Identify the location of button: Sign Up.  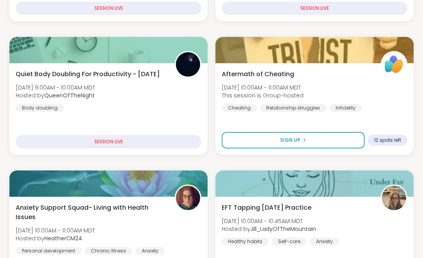
(293, 140).